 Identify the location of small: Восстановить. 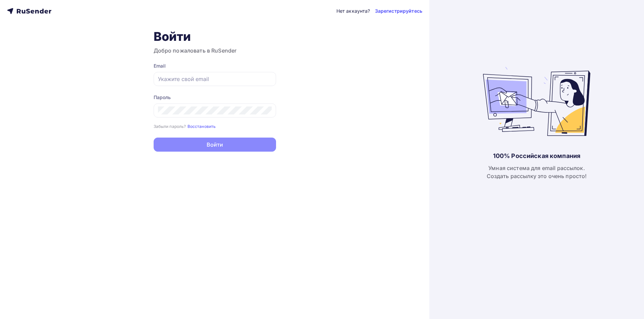
(201, 126).